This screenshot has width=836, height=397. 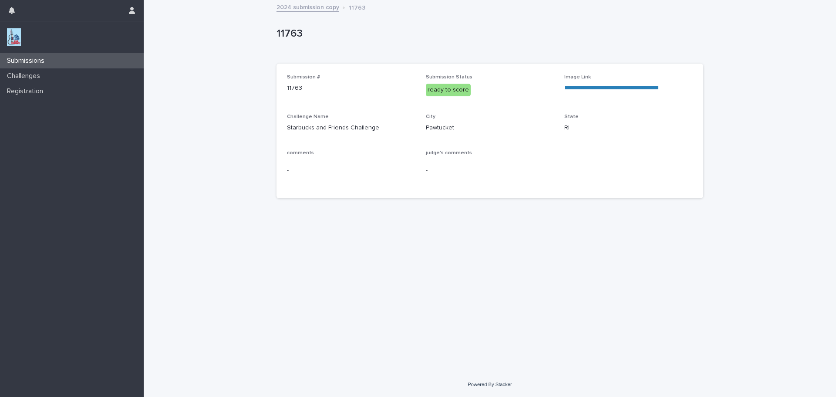 I want to click on p: Submissions, so click(x=27, y=61).